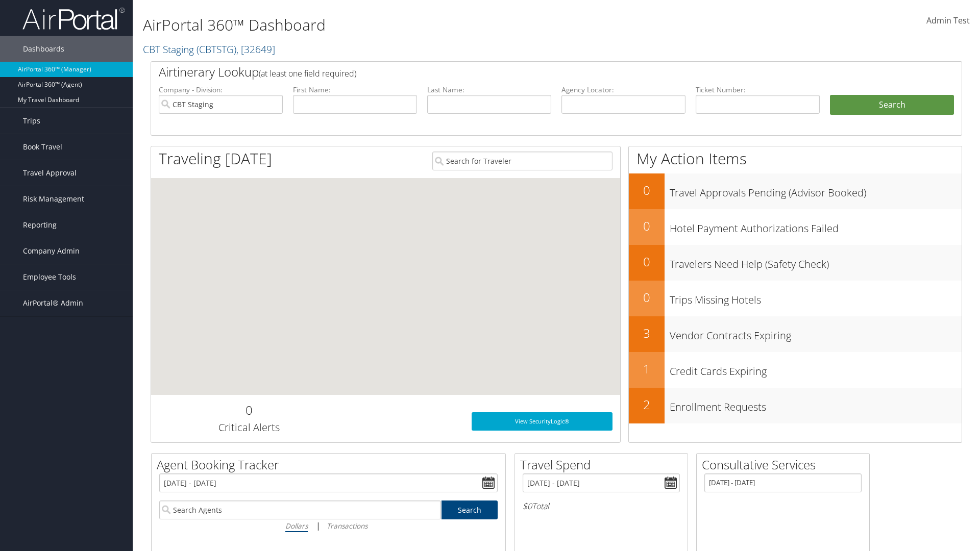 The height and width of the screenshot is (551, 980). Describe the element at coordinates (54, 199) in the screenshot. I see `span: Risk Management` at that location.